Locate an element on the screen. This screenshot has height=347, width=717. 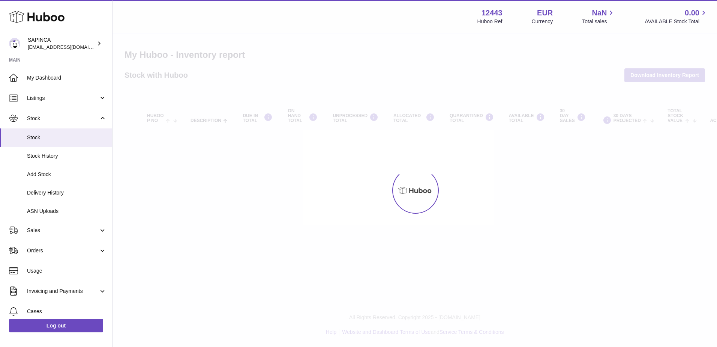
span: My Dashboard is located at coordinates (67, 78).